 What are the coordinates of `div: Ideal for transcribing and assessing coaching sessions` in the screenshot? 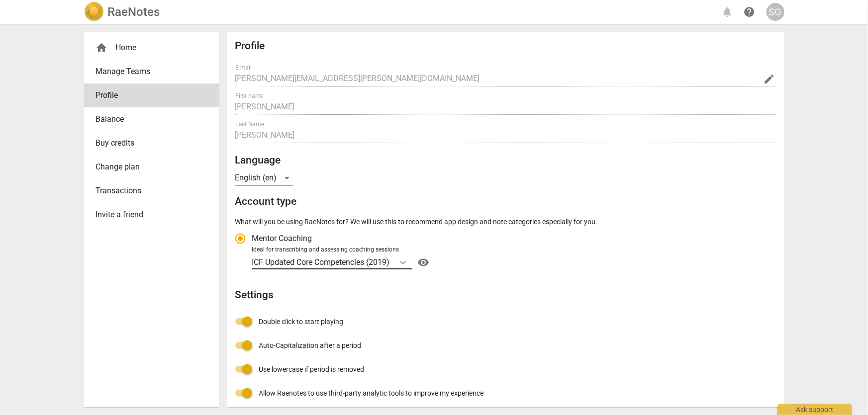 It's located at (513, 251).